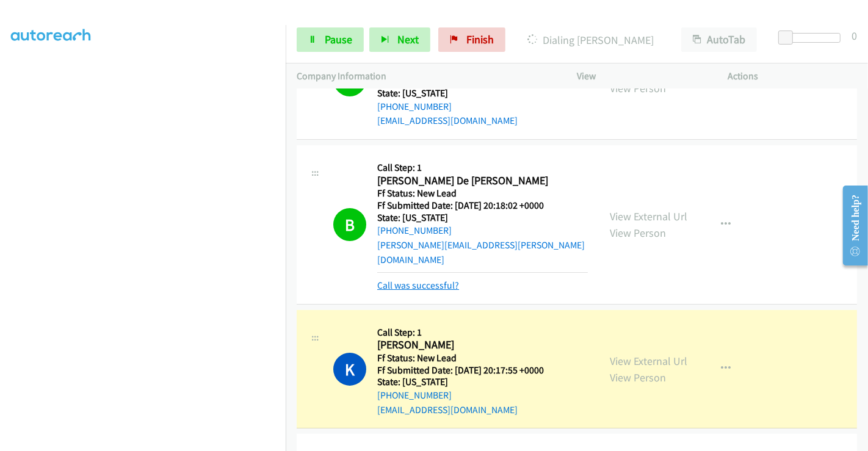 The image size is (868, 451). Describe the element at coordinates (418, 285) in the screenshot. I see `a: Call was successful?` at that location.